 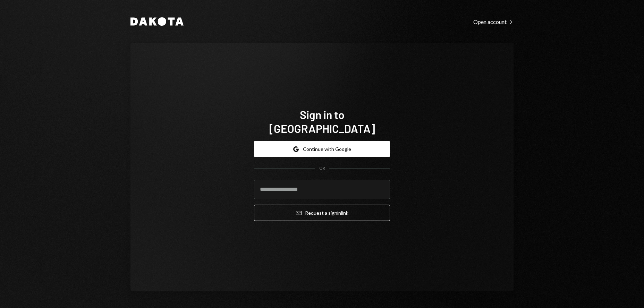 What do you see at coordinates (493, 22) in the screenshot?
I see `a: Open account` at bounding box center [493, 22].